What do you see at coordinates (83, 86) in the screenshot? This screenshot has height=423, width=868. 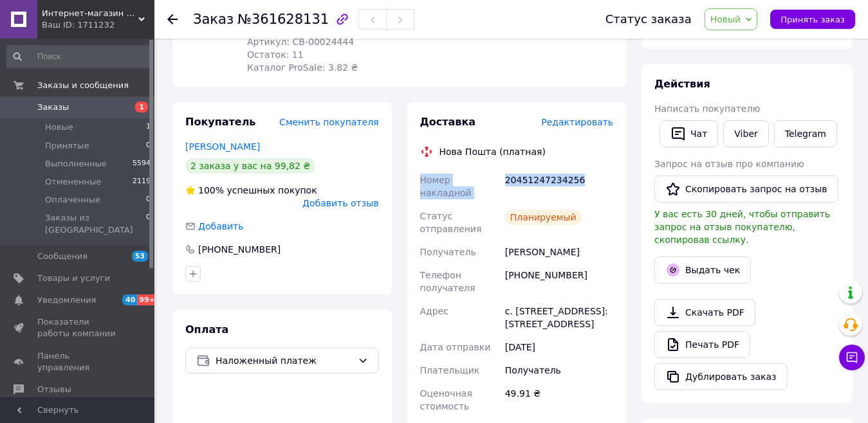 I see `span: Заказы и сообщения` at bounding box center [83, 86].